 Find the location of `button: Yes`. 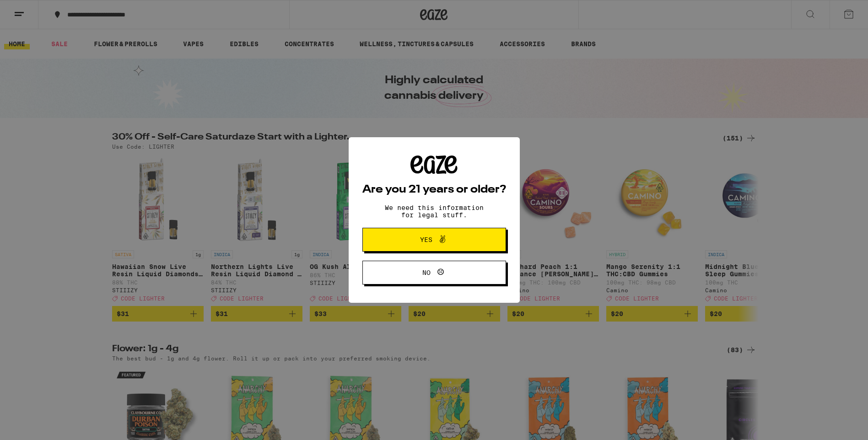

button: Yes is located at coordinates (434, 239).